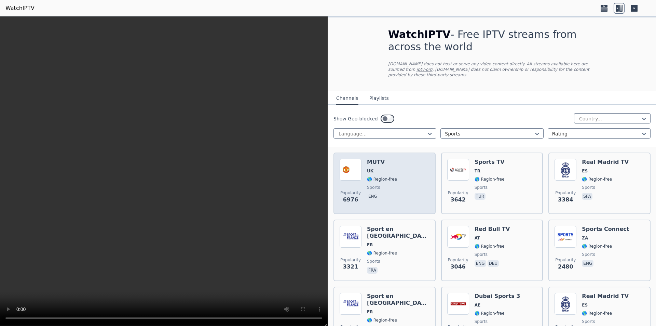  What do you see at coordinates (347, 98) in the screenshot?
I see `button: Channels` at bounding box center [347, 98].